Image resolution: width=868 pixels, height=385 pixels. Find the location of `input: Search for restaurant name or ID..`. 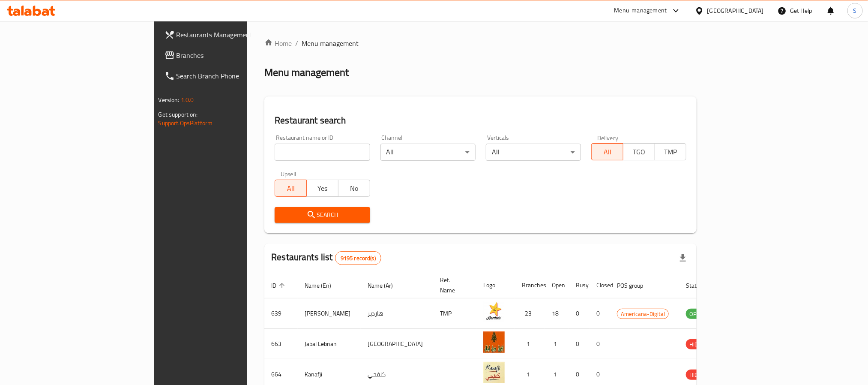

input: Search for restaurant name or ID.. is located at coordinates (322, 152).